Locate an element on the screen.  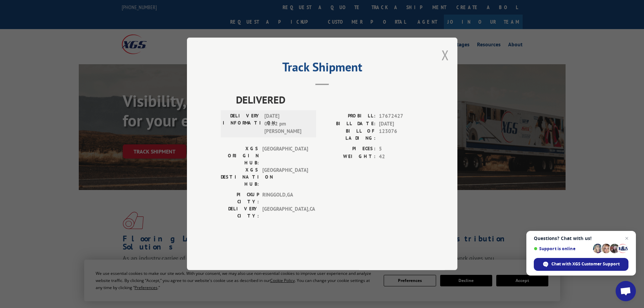
label: XGS ORIGIN HUB: is located at coordinates (240, 156).